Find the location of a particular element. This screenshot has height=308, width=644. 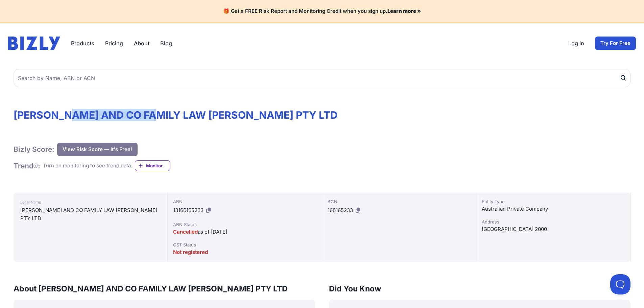

div: Australian Private Company is located at coordinates (554, 209).